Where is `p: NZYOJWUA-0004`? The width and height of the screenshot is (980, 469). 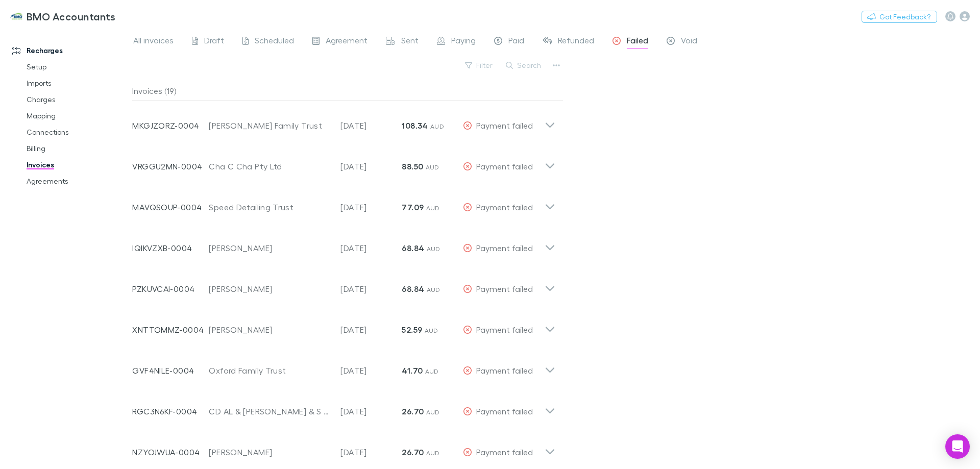 p: NZYOJWUA-0004 is located at coordinates (171, 452).